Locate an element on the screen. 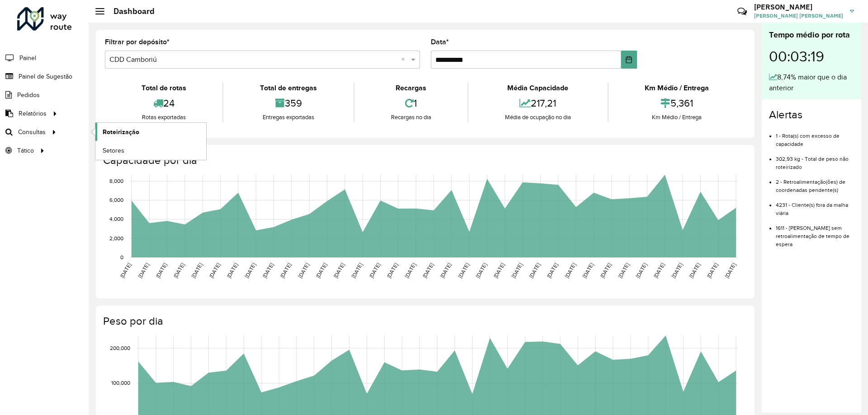 This screenshot has width=868, height=415. span: Roteirização is located at coordinates (121, 132).